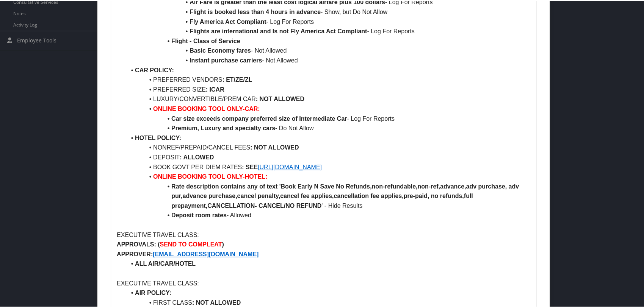  What do you see at coordinates (328, 79) in the screenshot?
I see `li: PREFERRED VENDORS` at bounding box center [328, 79].